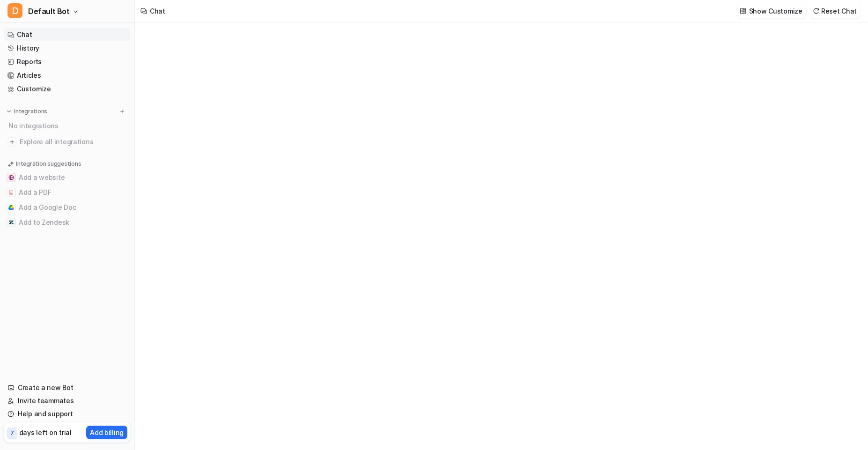 The image size is (868, 450). Describe the element at coordinates (11, 207) in the screenshot. I see `img: Add a Google Doc` at that location.